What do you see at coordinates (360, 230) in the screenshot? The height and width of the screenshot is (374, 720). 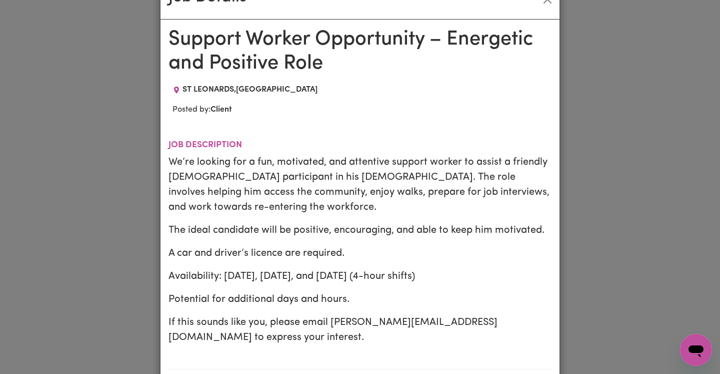 I see `p: The ideal candidate will be positive, encouraging, and able to keep him motivated.` at bounding box center [360, 230].